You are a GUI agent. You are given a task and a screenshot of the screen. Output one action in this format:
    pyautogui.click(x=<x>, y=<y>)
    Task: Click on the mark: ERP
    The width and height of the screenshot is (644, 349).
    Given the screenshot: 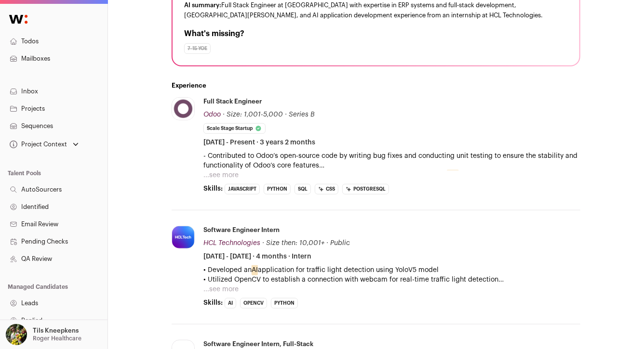 What is the action you would take?
    pyautogui.click(x=452, y=176)
    